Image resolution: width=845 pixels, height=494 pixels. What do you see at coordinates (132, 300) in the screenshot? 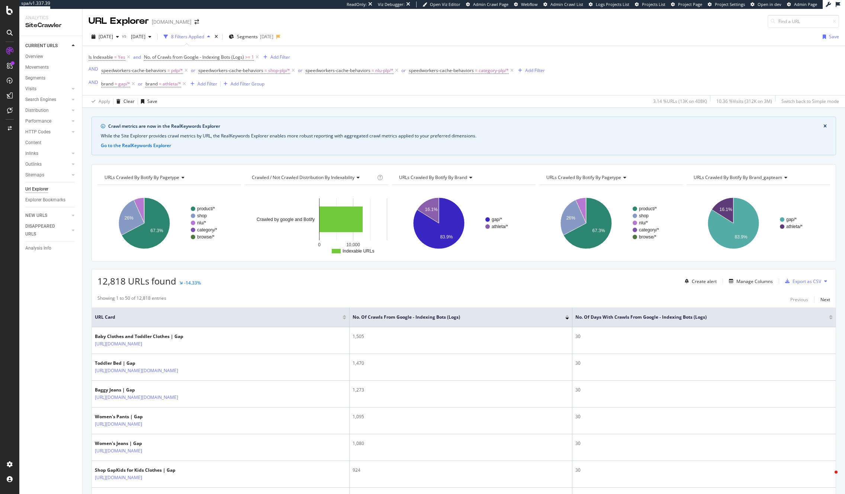
I see `div: Showing 1 to 50 of 12,818 entries` at bounding box center [132, 300].